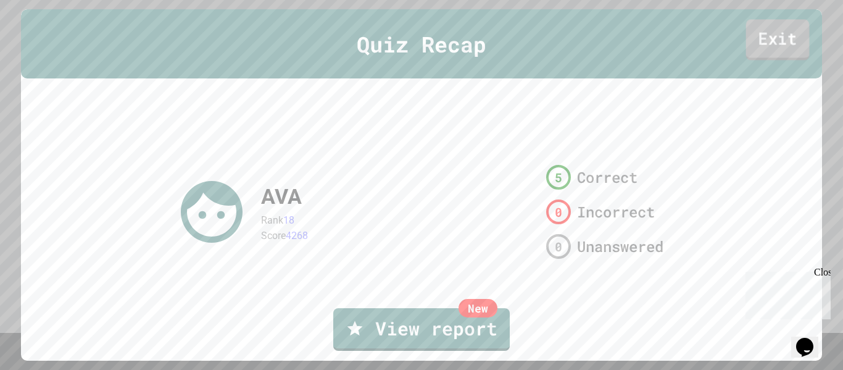 Image resolution: width=843 pixels, height=370 pixels. I want to click on span: Correct, so click(608, 177).